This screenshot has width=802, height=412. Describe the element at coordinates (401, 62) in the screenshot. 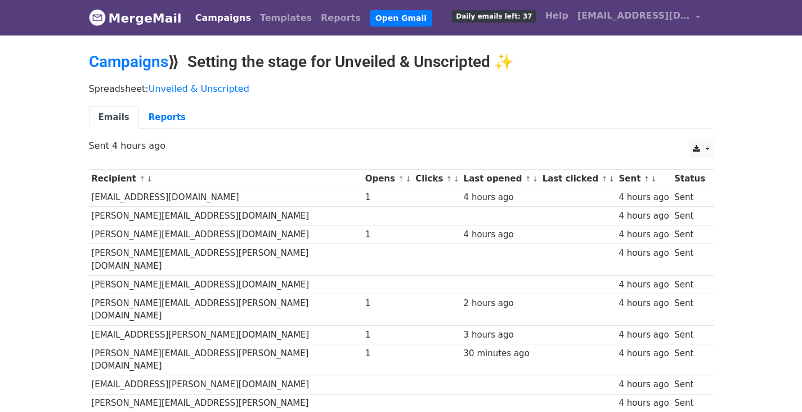

I see `h2: ⟫ Setting the stage for Unveiled & Unscripted ✨` at that location.